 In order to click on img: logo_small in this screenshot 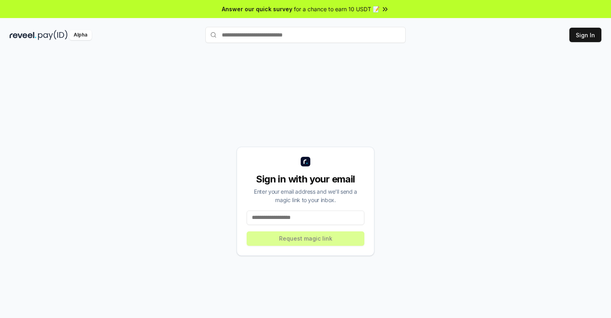, I will do `click(306, 161)`.